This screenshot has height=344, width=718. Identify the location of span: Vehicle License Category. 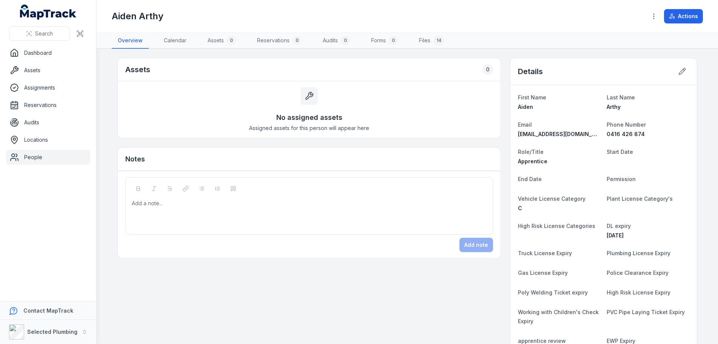
(552, 198).